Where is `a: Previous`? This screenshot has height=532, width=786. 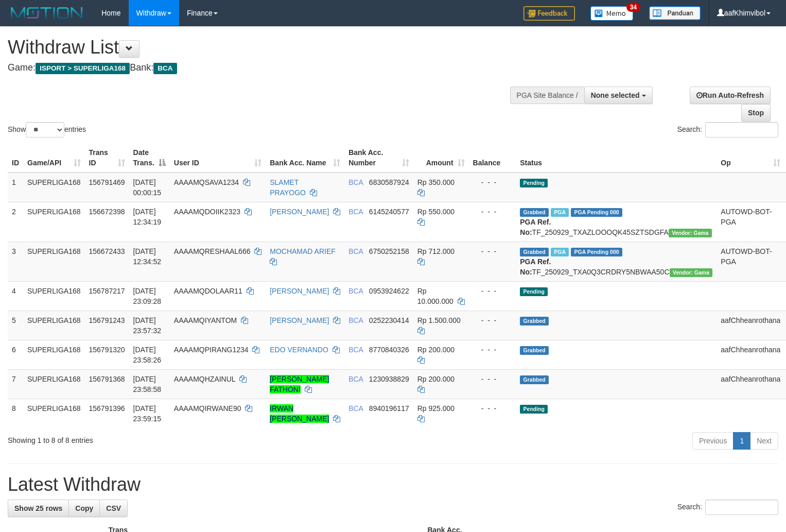
a: Previous is located at coordinates (713, 441).